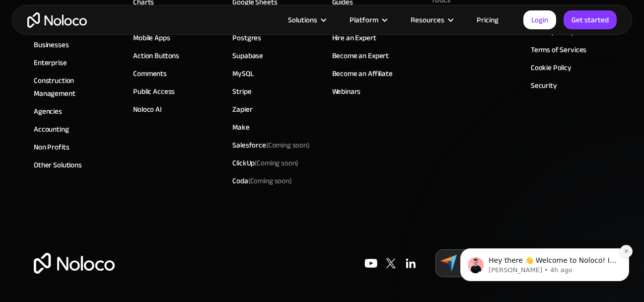 This screenshot has height=302, width=644. I want to click on a: Stripe, so click(241, 91).